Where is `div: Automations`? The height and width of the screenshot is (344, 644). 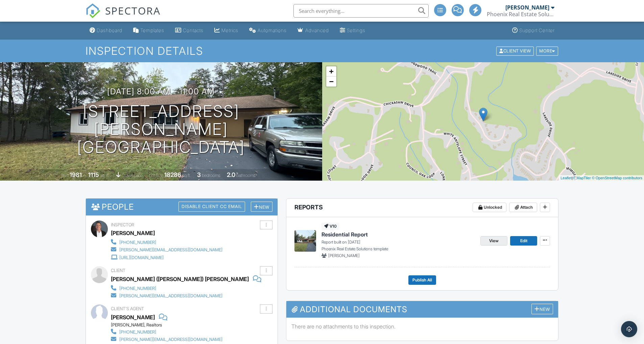 div: Automations is located at coordinates (272, 30).